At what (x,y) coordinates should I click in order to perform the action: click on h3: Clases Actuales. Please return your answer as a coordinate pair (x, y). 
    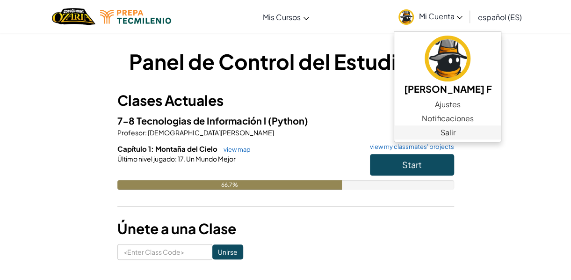
    Looking at the image, I should click on (286, 100).